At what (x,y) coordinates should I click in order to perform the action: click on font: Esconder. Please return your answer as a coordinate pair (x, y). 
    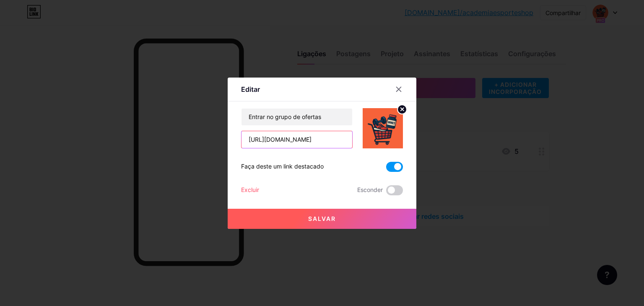
    Looking at the image, I should click on (370, 189).